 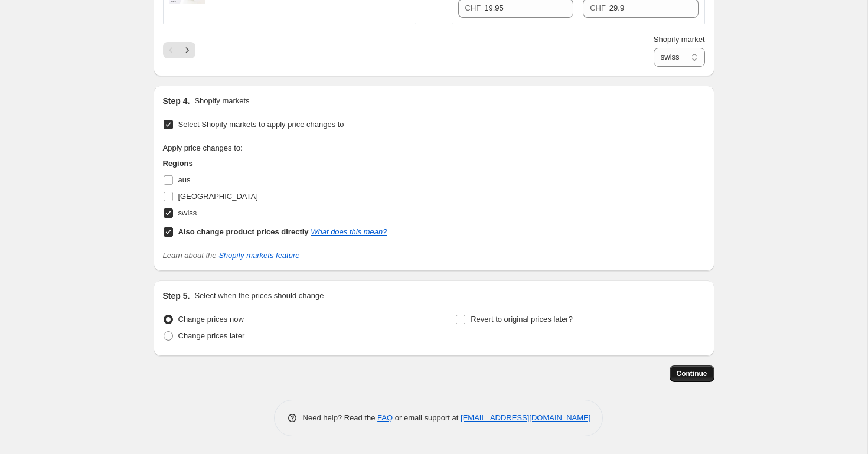 I want to click on span: swiss, so click(x=187, y=213).